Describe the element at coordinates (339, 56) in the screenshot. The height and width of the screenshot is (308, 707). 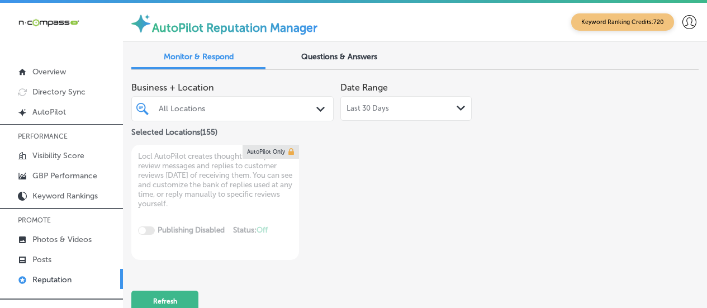
I see `span: Questions & Answers` at that location.